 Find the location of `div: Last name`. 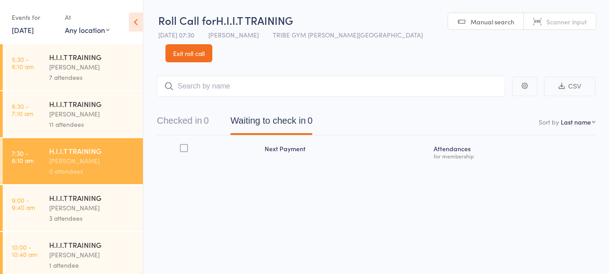

div: Last name is located at coordinates (576, 122).